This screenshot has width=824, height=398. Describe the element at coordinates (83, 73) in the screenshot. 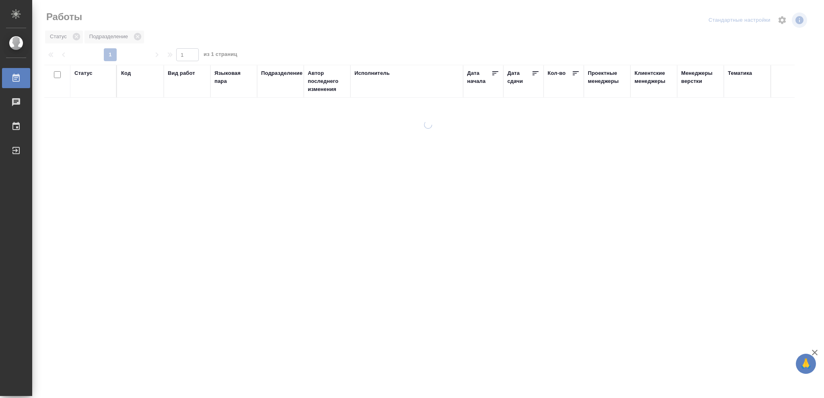

I see `div: Статус` at that location.